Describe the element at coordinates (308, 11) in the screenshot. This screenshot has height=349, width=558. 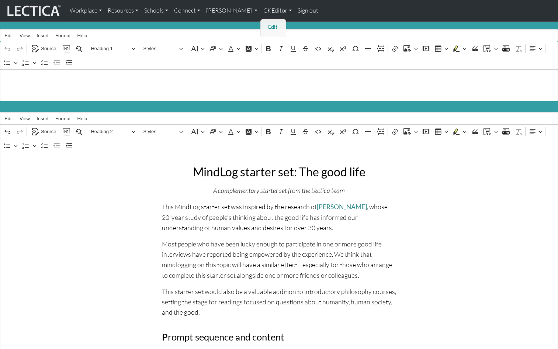
I see `a: Sign out` at that location.